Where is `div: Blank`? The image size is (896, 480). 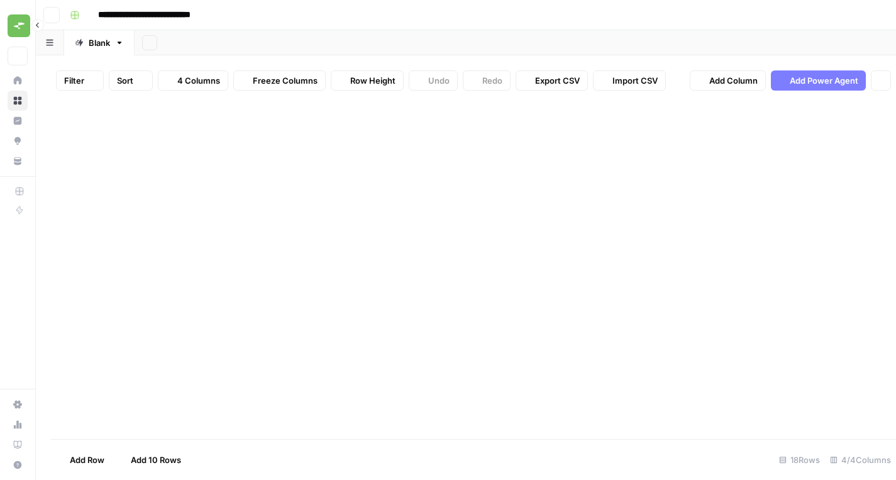 div: Blank is located at coordinates (99, 43).